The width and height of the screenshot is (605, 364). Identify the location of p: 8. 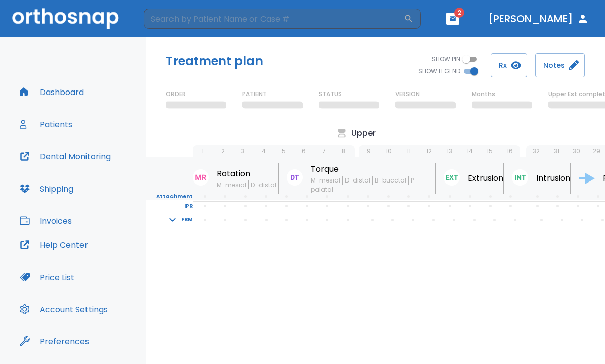
(344, 152).